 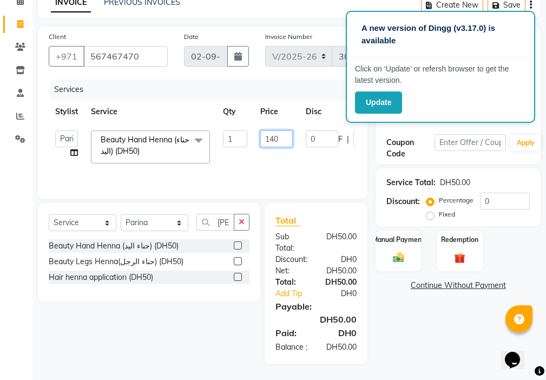 What do you see at coordinates (410, 148) in the screenshot?
I see `div: Coupon Code` at bounding box center [410, 148].